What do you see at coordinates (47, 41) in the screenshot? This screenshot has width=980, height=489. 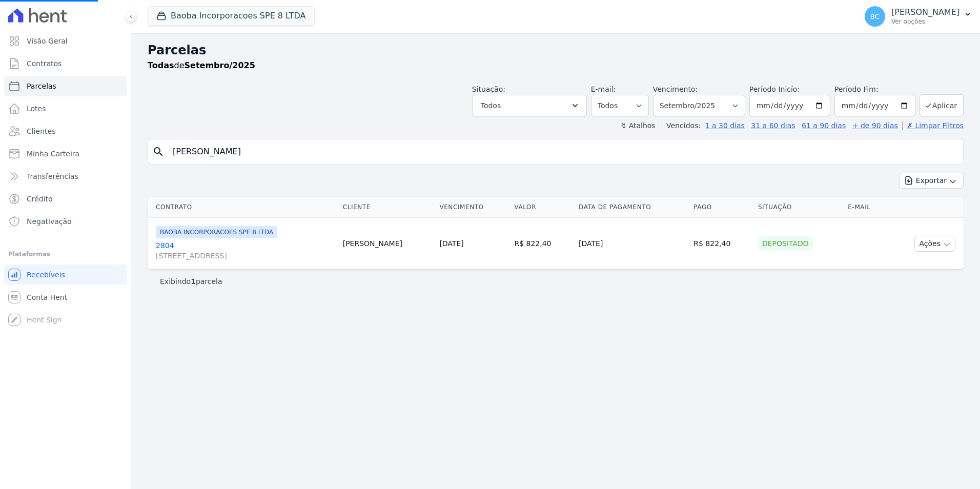 I see `span: Visão Geral` at bounding box center [47, 41].